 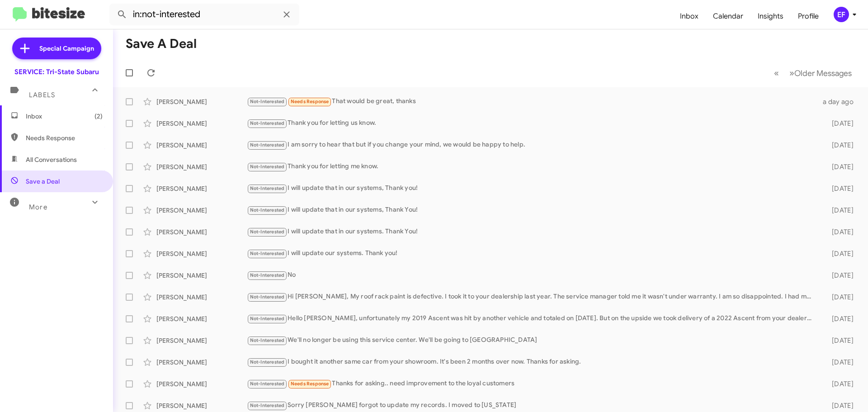 I want to click on div: EF, so click(x=842, y=15).